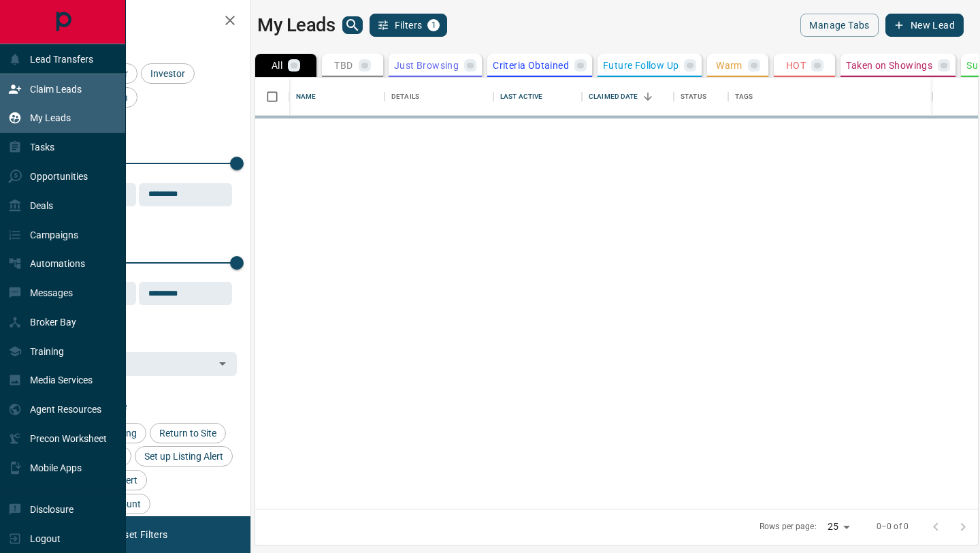 This screenshot has width=980, height=553. I want to click on button: Manage Tabs, so click(840, 25).